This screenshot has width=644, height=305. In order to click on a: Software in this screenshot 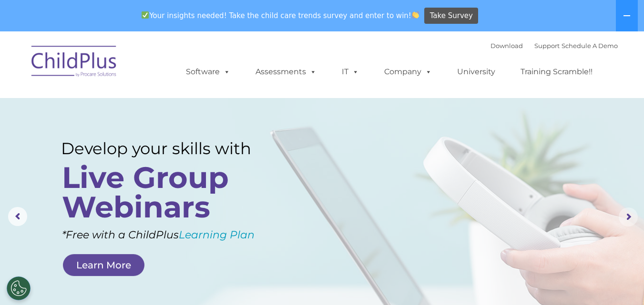, I will do `click(208, 72)`.